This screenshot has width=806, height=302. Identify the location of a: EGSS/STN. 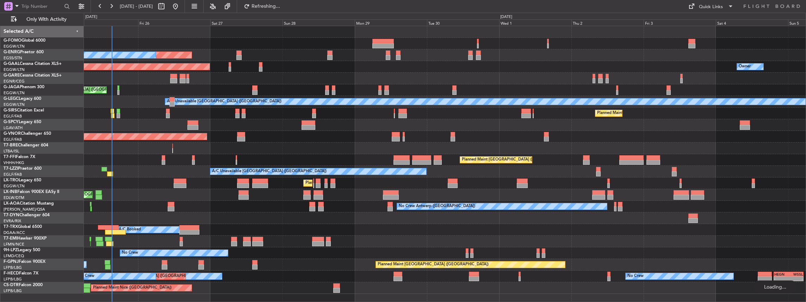
(13, 58).